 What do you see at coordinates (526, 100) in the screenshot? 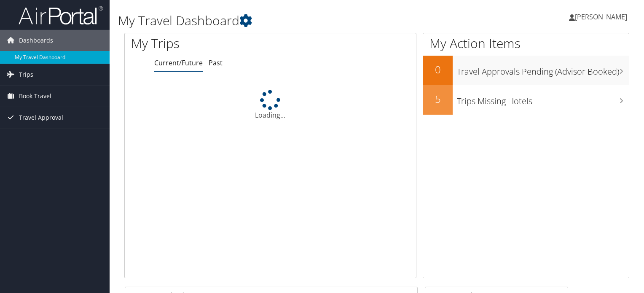
I see `a: 5Trips Missing Hotels` at bounding box center [526, 100].